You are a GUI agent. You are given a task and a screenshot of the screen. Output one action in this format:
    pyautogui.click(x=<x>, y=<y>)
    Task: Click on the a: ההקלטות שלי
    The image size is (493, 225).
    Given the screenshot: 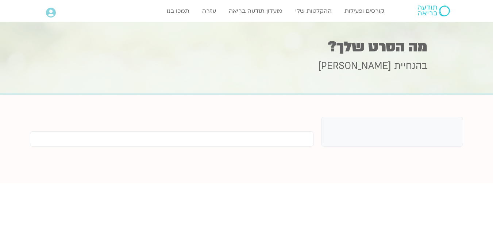 What is the action you would take?
    pyautogui.click(x=313, y=11)
    